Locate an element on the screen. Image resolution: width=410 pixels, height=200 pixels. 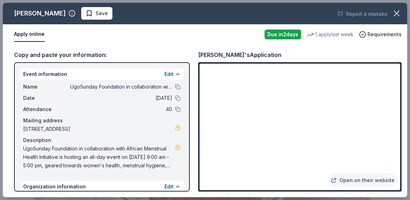
div: Due in 2 days is located at coordinates (283, 34).